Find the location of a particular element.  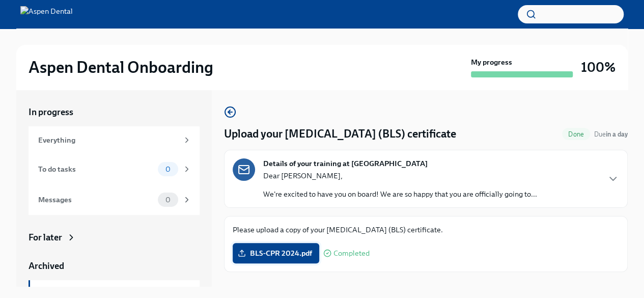

a: In progress is located at coordinates (114, 112).